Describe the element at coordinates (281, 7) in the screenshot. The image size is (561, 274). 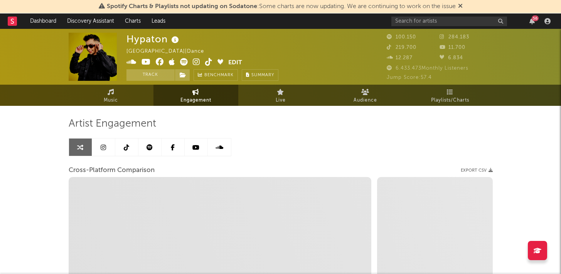
I see `span: : Some charts are now updating. We are continuing to work on the issue` at that location.